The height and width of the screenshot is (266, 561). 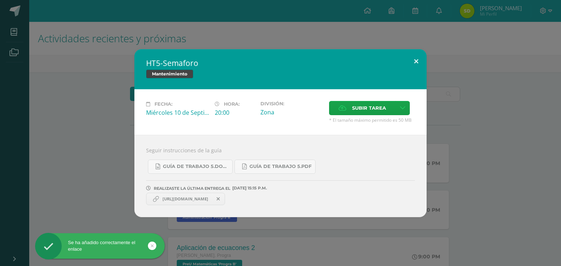 I want to click on span: Remover entrega, so click(x=218, y=199).